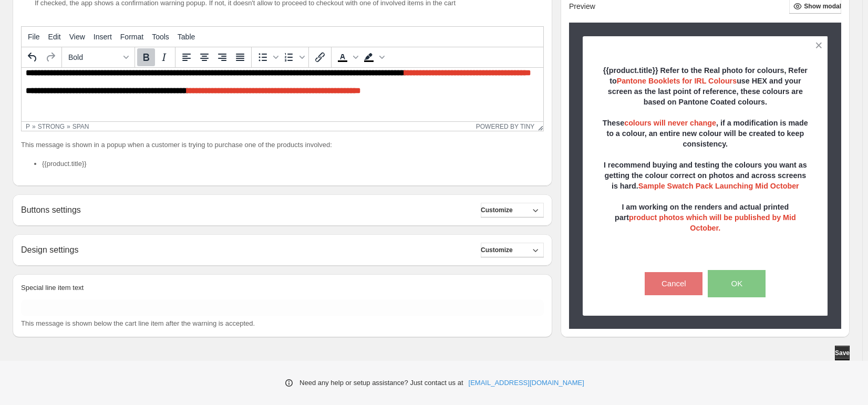 The image size is (868, 405). Describe the element at coordinates (673, 283) in the screenshot. I see `button: Cancel` at that location.